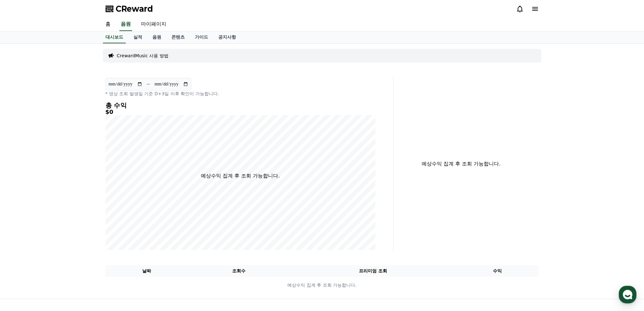 The image size is (644, 311). I want to click on a: 홈, so click(108, 25).